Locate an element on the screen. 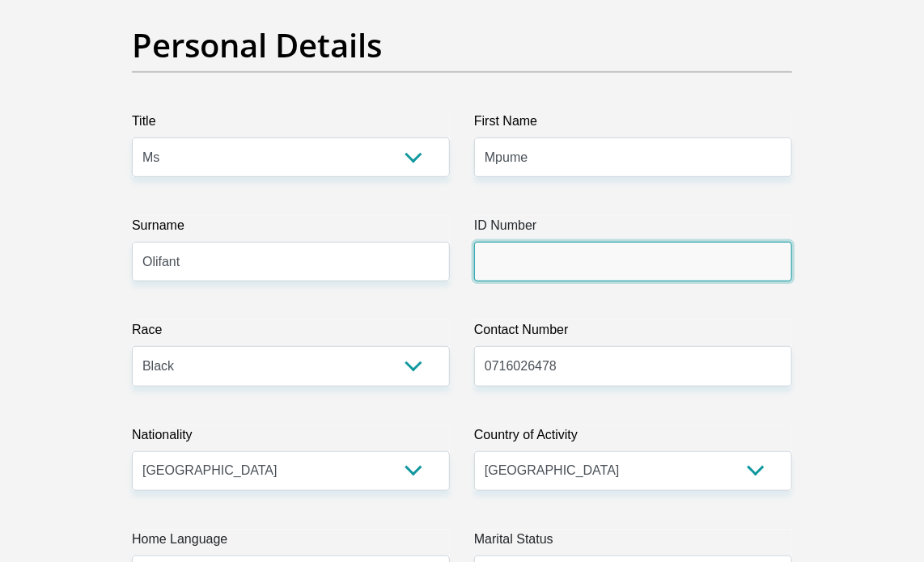  input: Contact Number is located at coordinates (633, 366).